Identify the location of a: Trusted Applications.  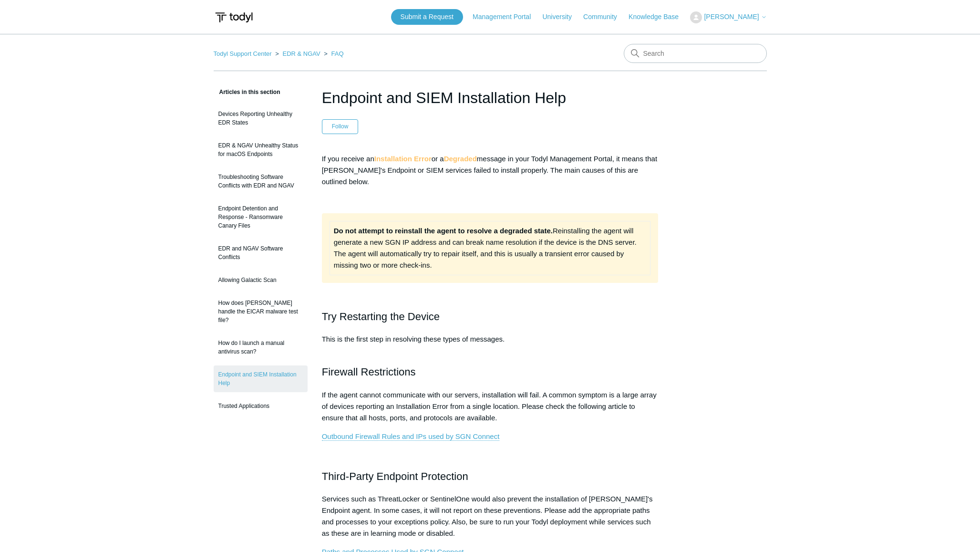
(261, 406).